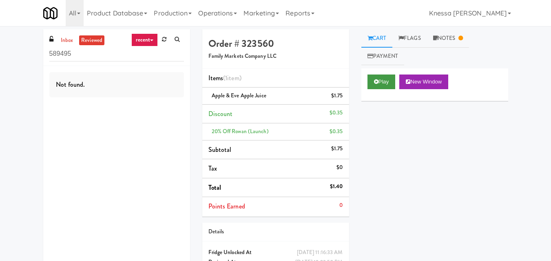  What do you see at coordinates (232, 78) in the screenshot?
I see `span: (1 )` at bounding box center [232, 78].